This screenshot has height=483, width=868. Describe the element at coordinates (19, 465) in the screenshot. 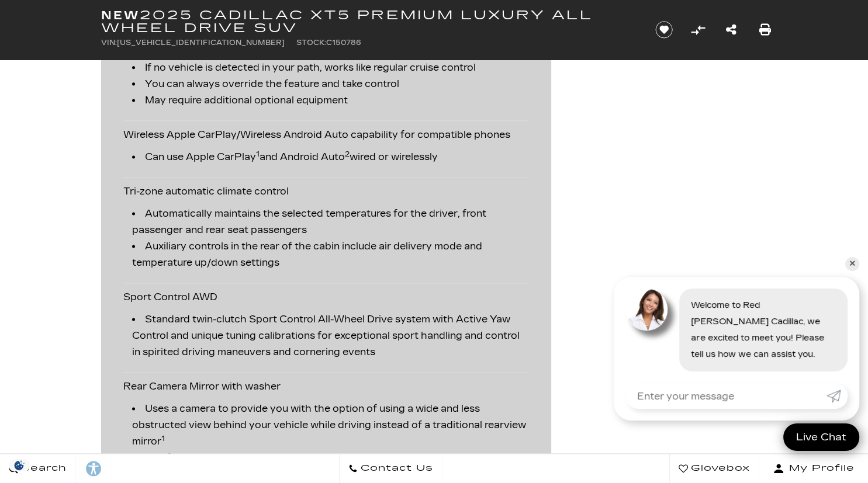

I see `img: Opt-Out Icon` at that location.